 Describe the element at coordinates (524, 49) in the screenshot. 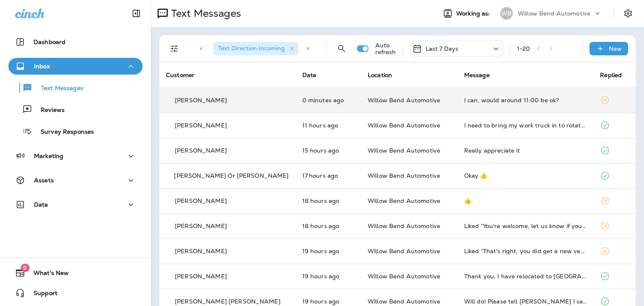

I see `div: 1 - 20` at that location.